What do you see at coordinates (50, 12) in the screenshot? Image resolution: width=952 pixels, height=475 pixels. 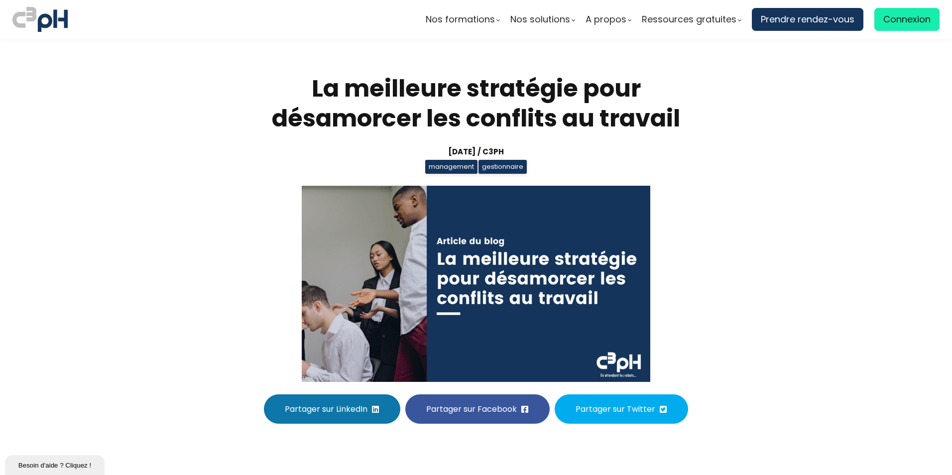 I see `div: Besoin d'aide ? Cliquez !` at bounding box center [50, 12].